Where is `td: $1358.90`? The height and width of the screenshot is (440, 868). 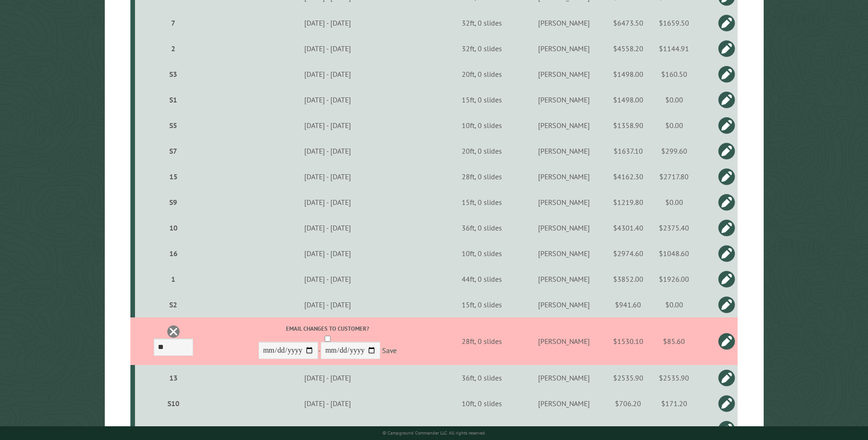 td: $1358.90 is located at coordinates (629, 126).